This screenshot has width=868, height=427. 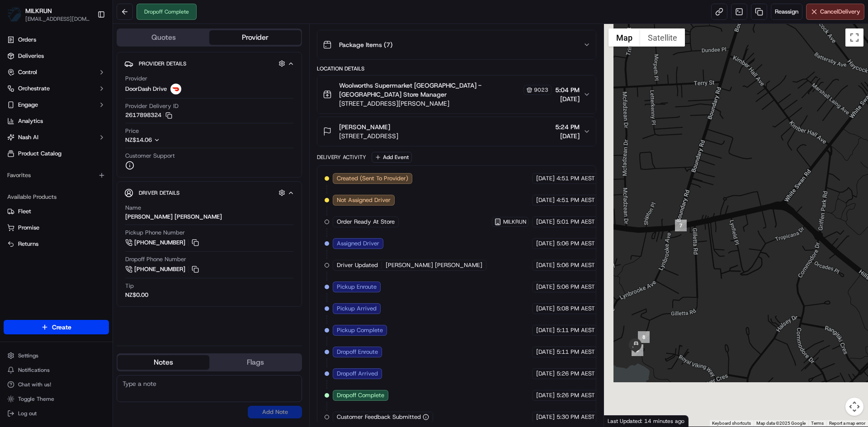 I want to click on span: Pickup Enroute, so click(x=357, y=287).